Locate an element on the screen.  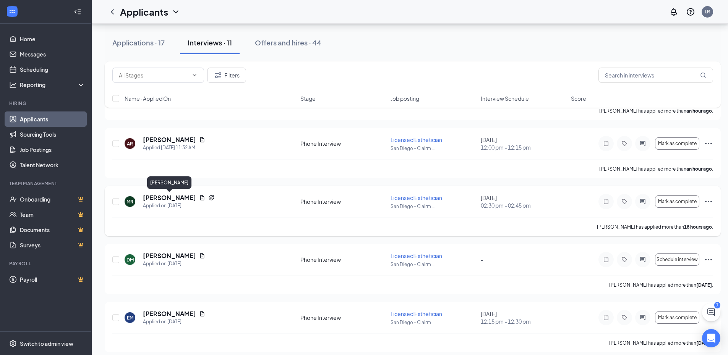
svg: Analysis is located at coordinates (13, 85).